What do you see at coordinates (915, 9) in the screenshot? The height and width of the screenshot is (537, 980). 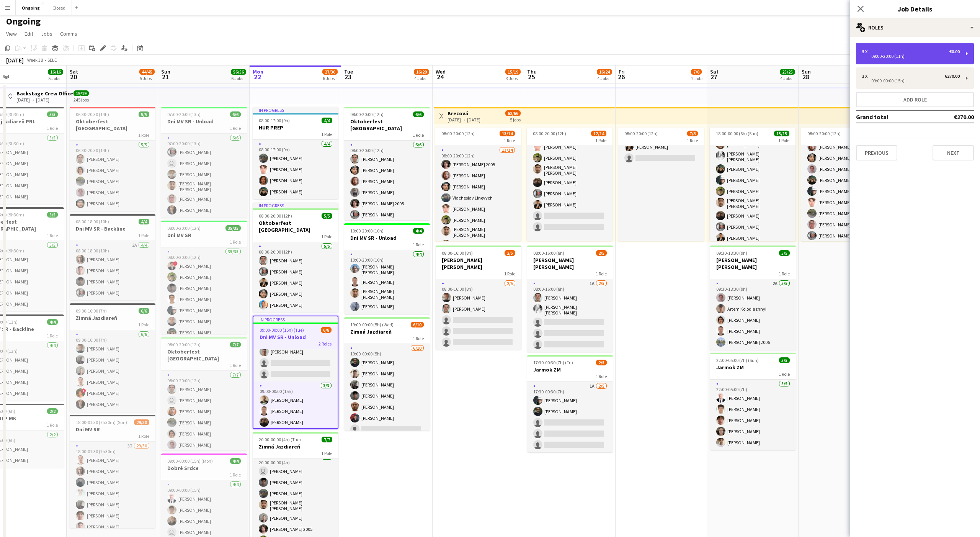 I see `h3: Job Details` at bounding box center [915, 9].